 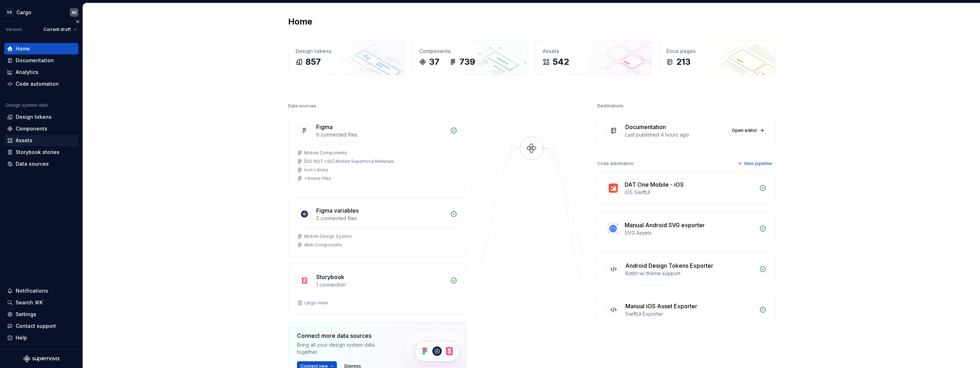 What do you see at coordinates (42, 84) in the screenshot?
I see `a: Code automation` at bounding box center [42, 84].